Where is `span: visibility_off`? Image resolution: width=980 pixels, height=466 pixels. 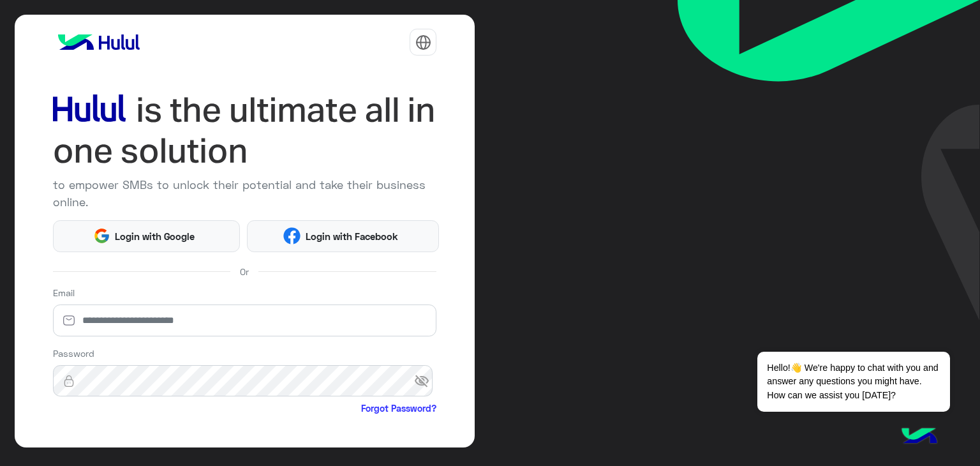
span: visibility_off is located at coordinates (426, 381).